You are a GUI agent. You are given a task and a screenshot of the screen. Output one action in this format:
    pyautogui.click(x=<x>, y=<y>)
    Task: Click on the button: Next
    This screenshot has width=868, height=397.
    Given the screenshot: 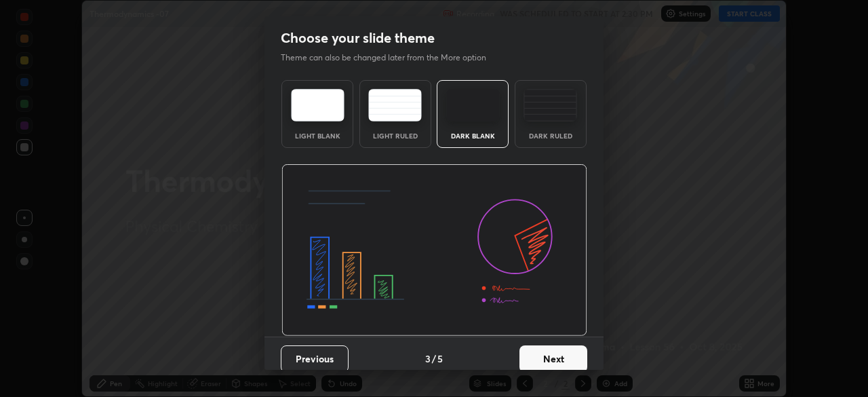 What is the action you would take?
    pyautogui.click(x=554, y=359)
    